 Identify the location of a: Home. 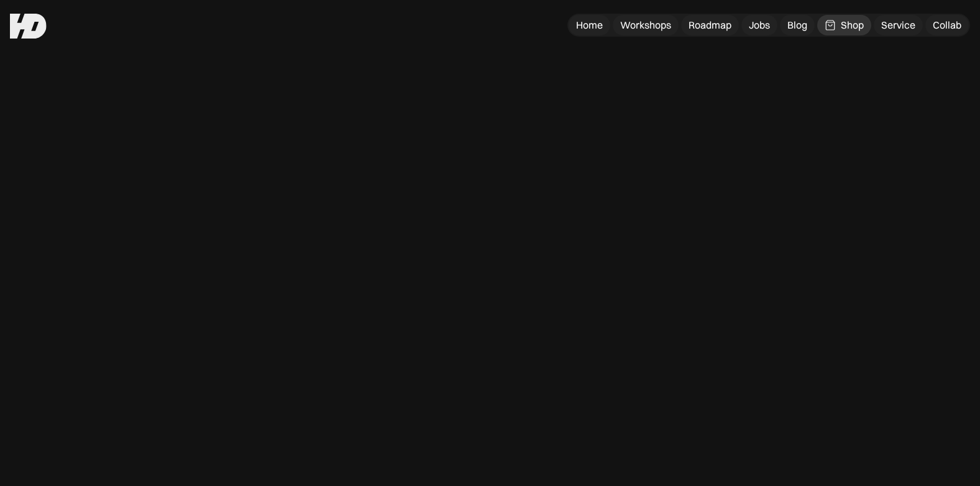
(589, 25).